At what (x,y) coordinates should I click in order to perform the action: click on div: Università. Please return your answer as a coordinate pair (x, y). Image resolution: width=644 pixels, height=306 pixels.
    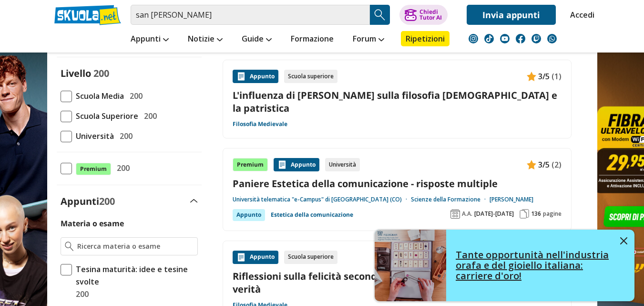
    Looking at the image, I should click on (342, 165).